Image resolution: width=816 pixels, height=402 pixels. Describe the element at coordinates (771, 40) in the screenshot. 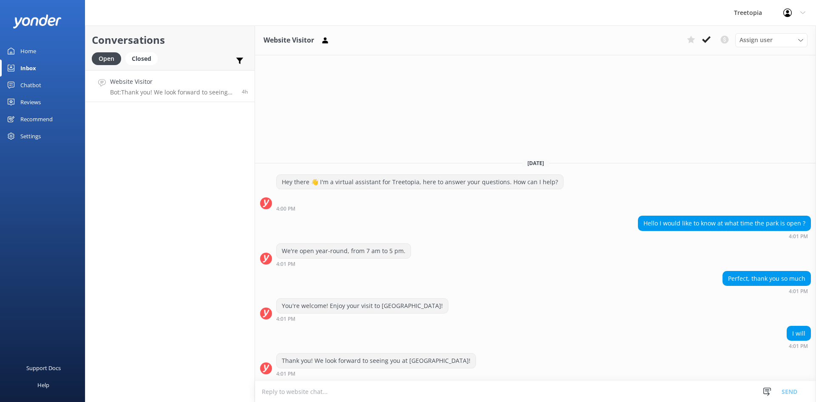

I see `div: Assign User` at that location.